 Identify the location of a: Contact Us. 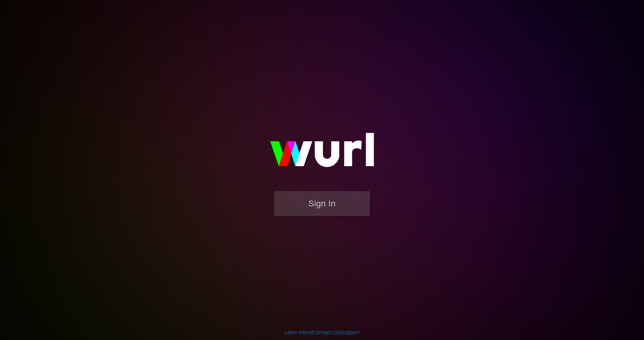
(326, 333).